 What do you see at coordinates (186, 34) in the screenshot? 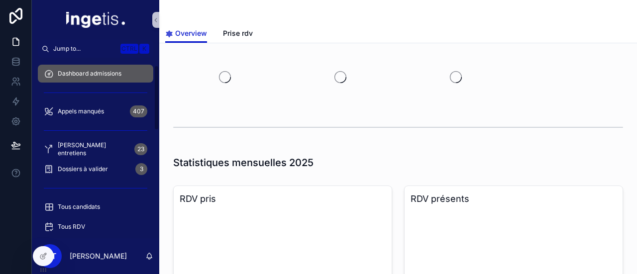
I see `a: Overview` at bounding box center [186, 34].